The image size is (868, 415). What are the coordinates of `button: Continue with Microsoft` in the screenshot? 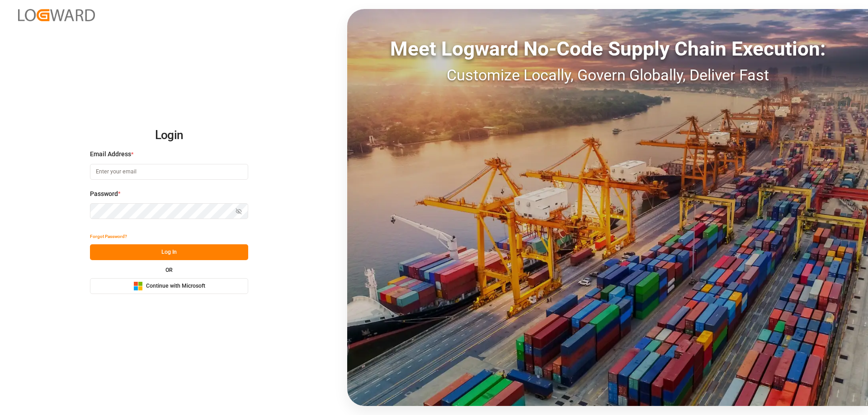 It's located at (169, 286).